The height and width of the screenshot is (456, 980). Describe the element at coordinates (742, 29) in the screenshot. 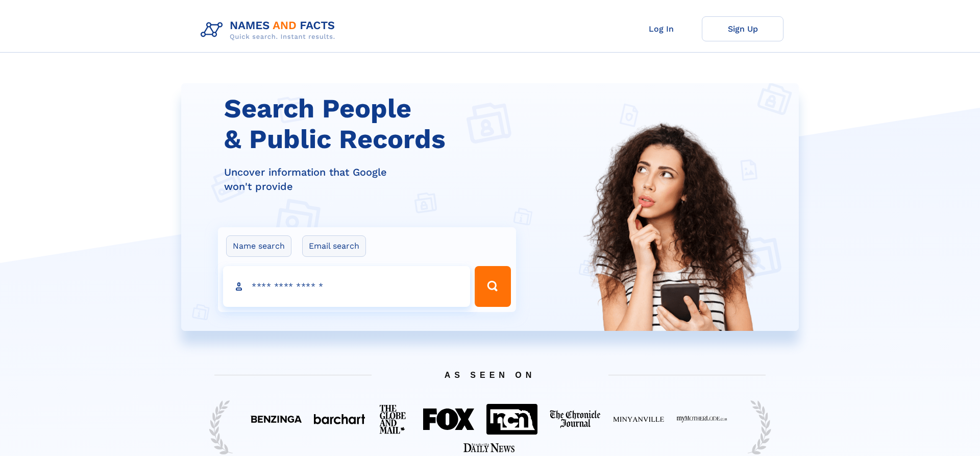

I see `a: Sign Up` at that location.